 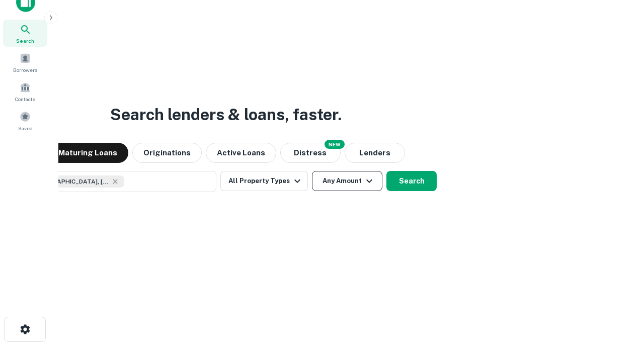 What do you see at coordinates (347, 181) in the screenshot?
I see `button: Any Amount` at bounding box center [347, 181].